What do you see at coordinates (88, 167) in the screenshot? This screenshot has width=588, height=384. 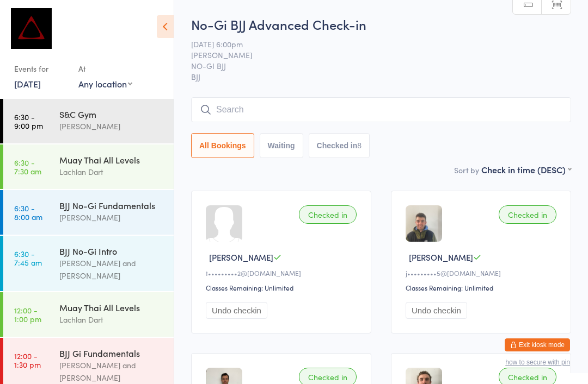 I see `a: 6:30 -7:30 amMuay Thai All LevelsLachlan Dart` at bounding box center [88, 167].